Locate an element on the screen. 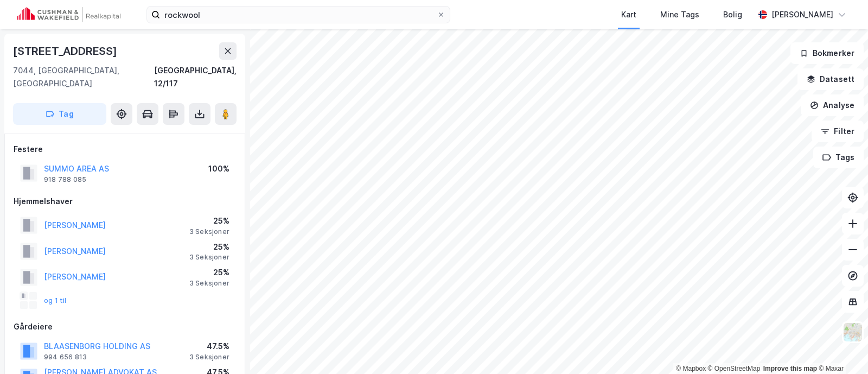  div: Kontrollprogram for chat is located at coordinates (841, 348).